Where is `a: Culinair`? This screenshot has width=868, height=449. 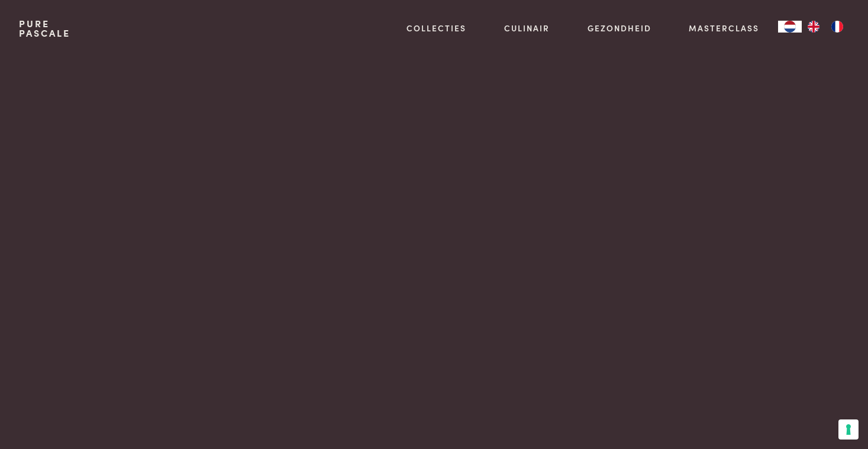 a: Culinair is located at coordinates (527, 28).